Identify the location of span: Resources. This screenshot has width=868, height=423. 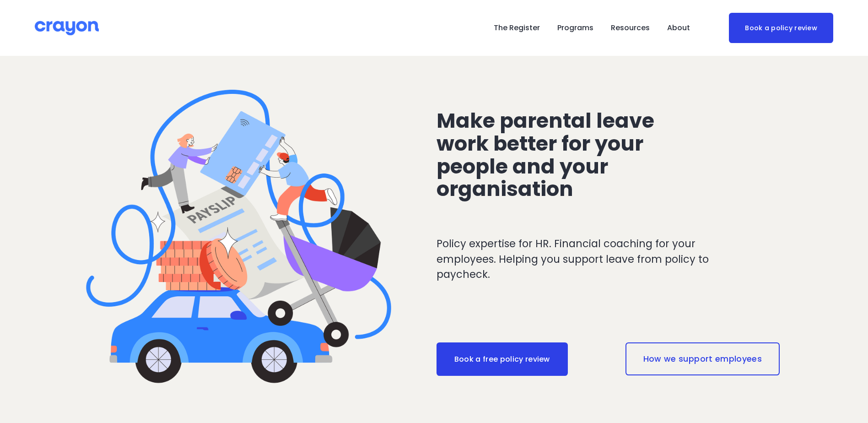
(630, 28).